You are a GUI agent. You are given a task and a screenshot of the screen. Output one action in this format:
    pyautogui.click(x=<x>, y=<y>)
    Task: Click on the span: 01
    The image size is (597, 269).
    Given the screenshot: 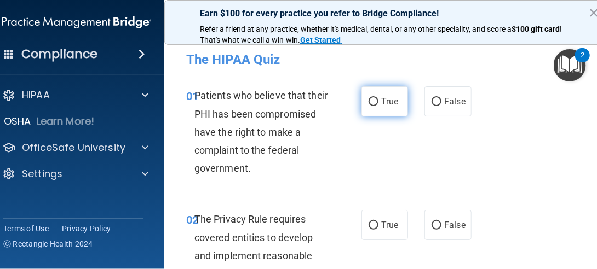 What is the action you would take?
    pyautogui.click(x=192, y=96)
    